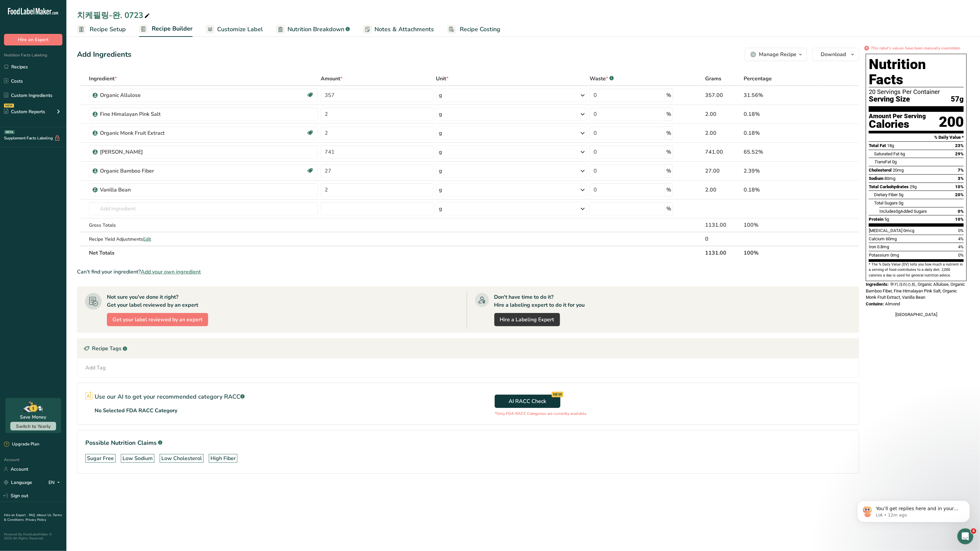  I want to click on p: Use our AI to get your recommended category RACC, so click(170, 397).